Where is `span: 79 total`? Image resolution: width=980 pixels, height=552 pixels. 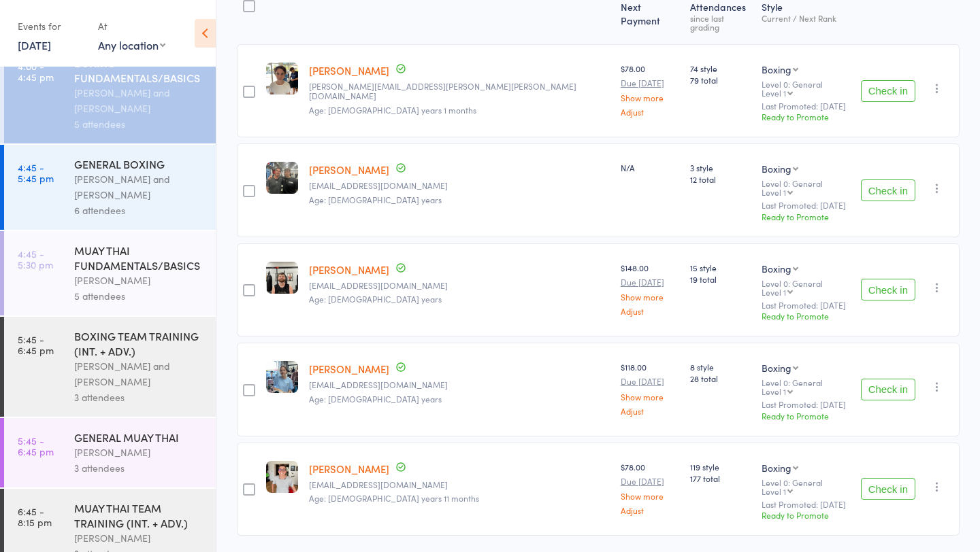
span: 79 total is located at coordinates (720, 80).